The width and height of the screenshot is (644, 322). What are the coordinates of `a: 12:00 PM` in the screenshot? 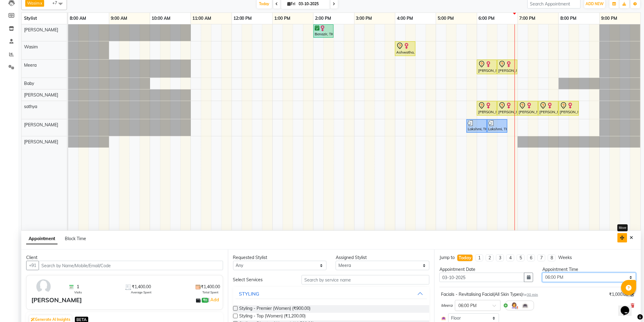 It's located at (243, 18).